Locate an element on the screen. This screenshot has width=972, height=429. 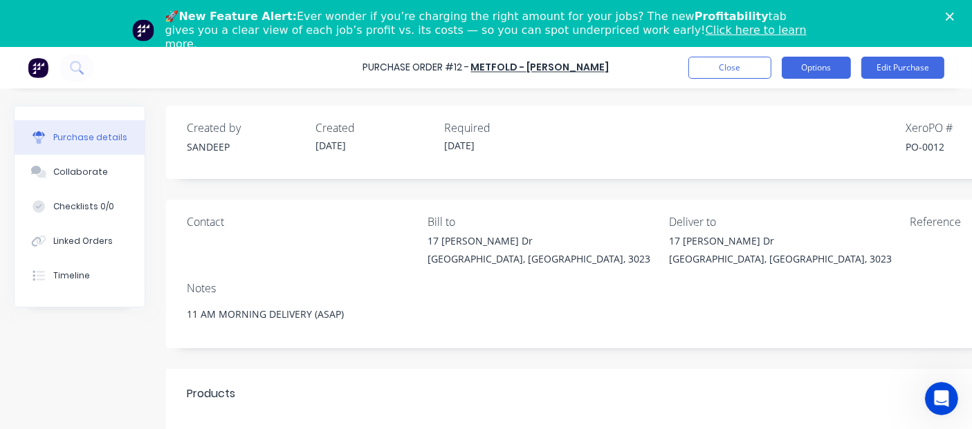
button: Timeline is located at coordinates (80, 276).